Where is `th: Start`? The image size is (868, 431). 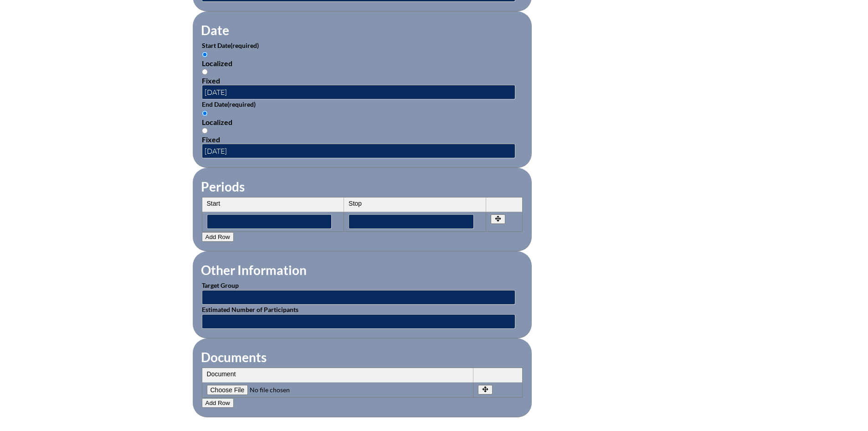 th: Start is located at coordinates (274, 205).